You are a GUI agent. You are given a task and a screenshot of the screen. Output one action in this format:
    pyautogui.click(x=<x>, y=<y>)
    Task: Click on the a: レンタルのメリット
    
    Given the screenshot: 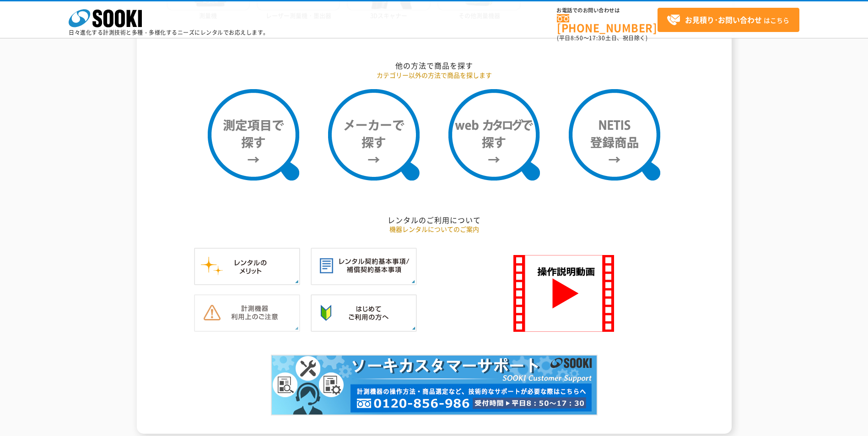 What is the action you would take?
    pyautogui.click(x=247, y=280)
    